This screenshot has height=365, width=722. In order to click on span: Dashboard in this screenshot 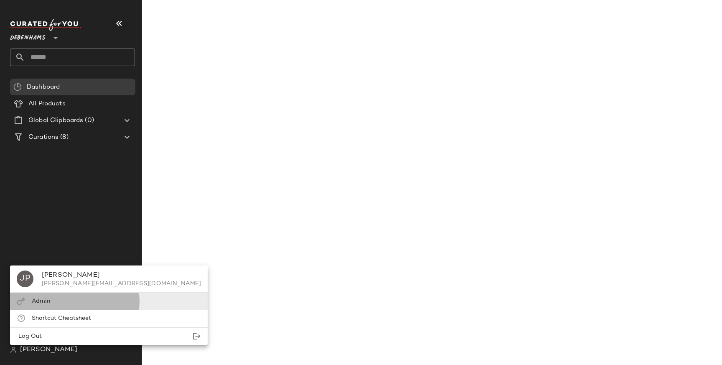, I will do `click(43, 87)`.